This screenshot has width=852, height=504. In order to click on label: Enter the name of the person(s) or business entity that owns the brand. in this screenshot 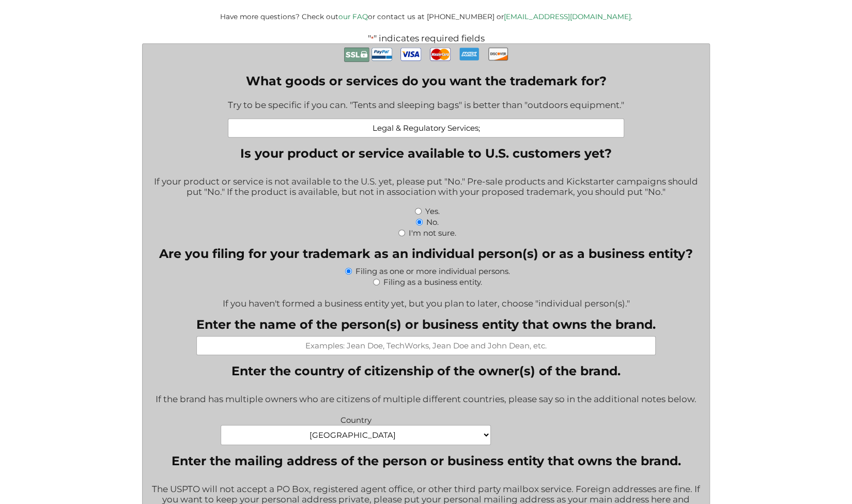, I will do `click(426, 323)`.